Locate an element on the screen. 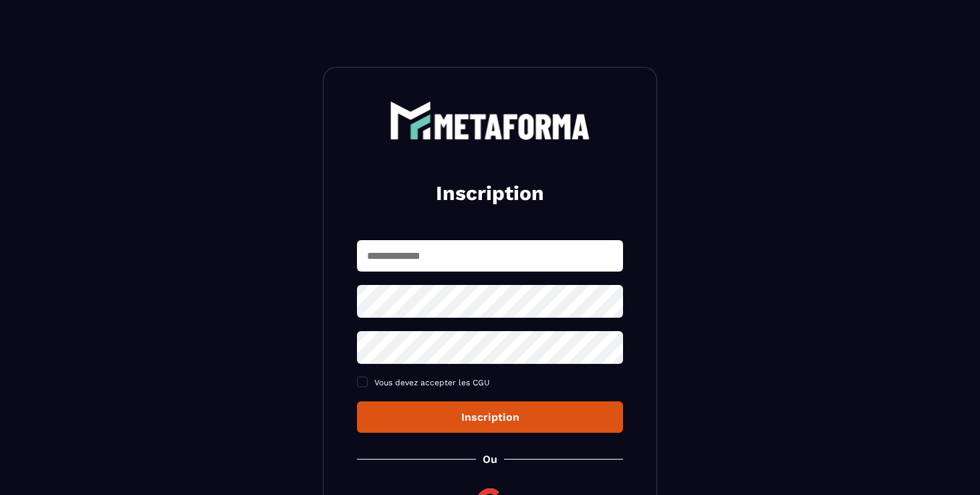 Image resolution: width=980 pixels, height=495 pixels. a: logo is located at coordinates (490, 121).